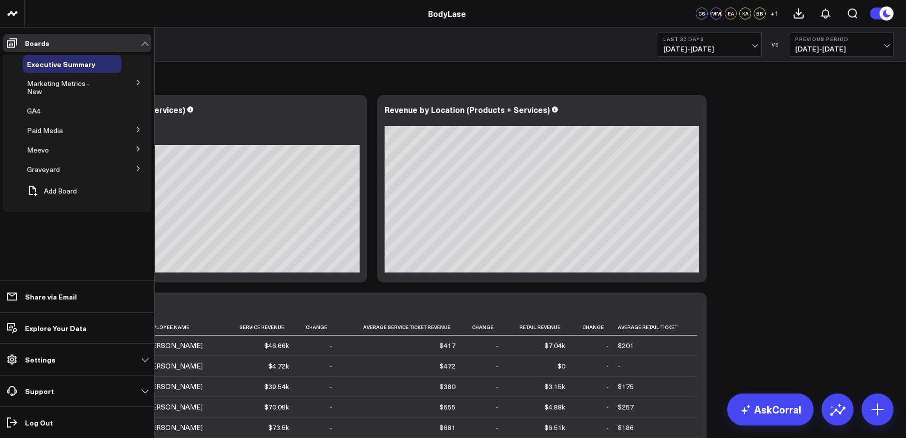 This screenshot has width=906, height=438. Describe the element at coordinates (626, 407) in the screenshot. I see `div: $257` at that location.